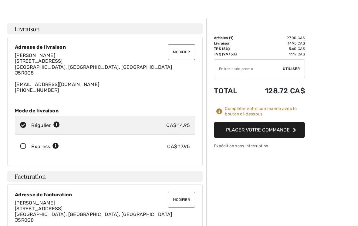 This screenshot has width=358, height=226. Describe the element at coordinates (231, 54) in the screenshot. I see `td: TVQ (9.975%)` at that location.